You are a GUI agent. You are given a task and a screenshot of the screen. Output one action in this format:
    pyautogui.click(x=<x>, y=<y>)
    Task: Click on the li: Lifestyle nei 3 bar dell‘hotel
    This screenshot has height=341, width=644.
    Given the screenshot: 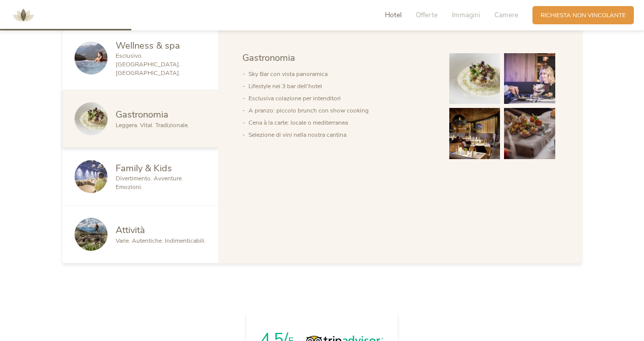 What is the action you would take?
    pyautogui.click(x=341, y=86)
    